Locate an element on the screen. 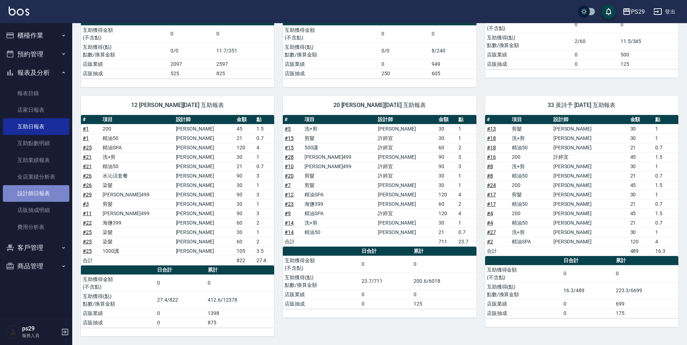 The image size is (687, 345). div: PS29 is located at coordinates (638, 12).